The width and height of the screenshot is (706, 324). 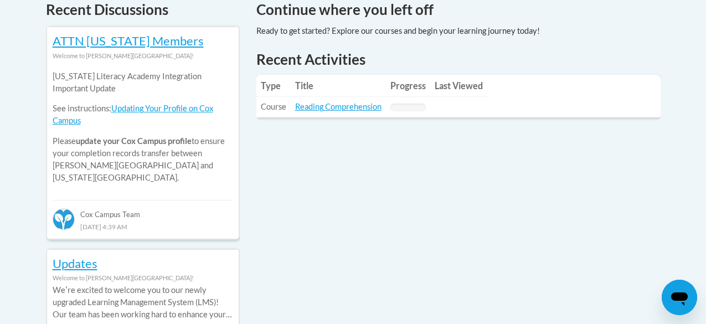 What do you see at coordinates (338, 86) in the screenshot?
I see `th: Title` at bounding box center [338, 86].